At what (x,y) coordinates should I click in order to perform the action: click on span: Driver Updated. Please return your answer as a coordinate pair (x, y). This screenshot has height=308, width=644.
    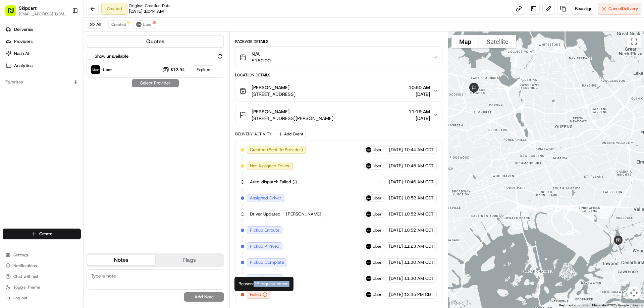
    Looking at the image, I should click on (265, 214).